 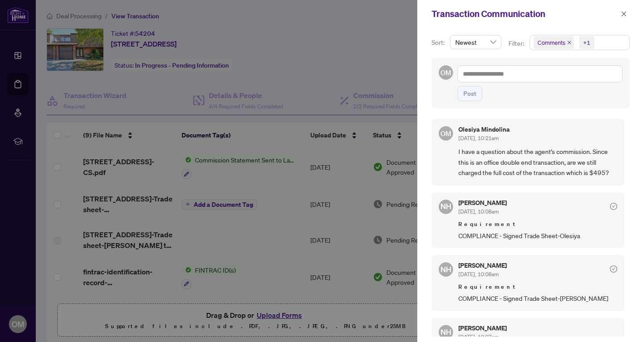 What do you see at coordinates (517, 44) in the screenshot?
I see `p: Filter:` at bounding box center [517, 44].